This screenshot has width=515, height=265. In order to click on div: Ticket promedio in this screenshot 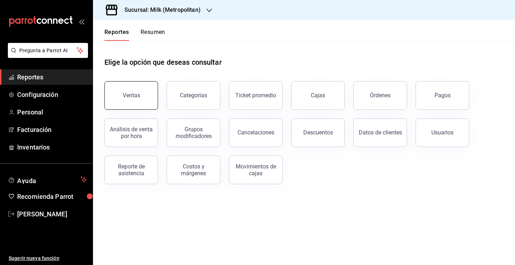, I will do `click(256, 95)`.